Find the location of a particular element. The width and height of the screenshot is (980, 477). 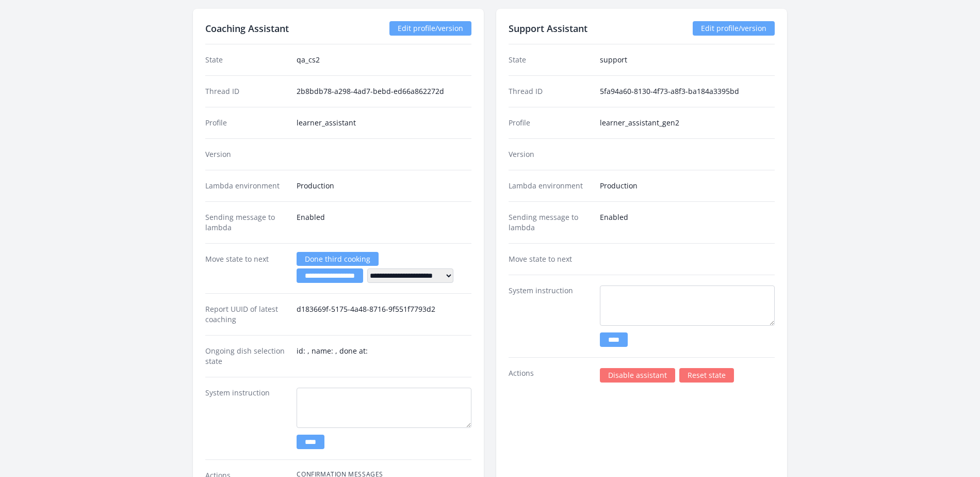

dd: id: , name: , done at: is located at coordinates (384, 356).